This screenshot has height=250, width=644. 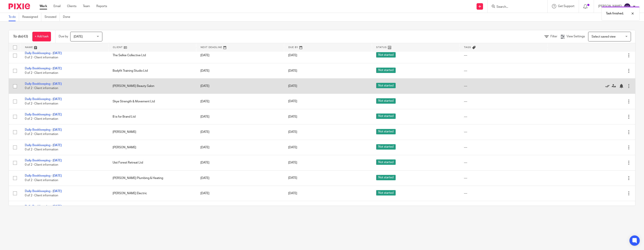 I want to click on img: Pixie, so click(x=19, y=6).